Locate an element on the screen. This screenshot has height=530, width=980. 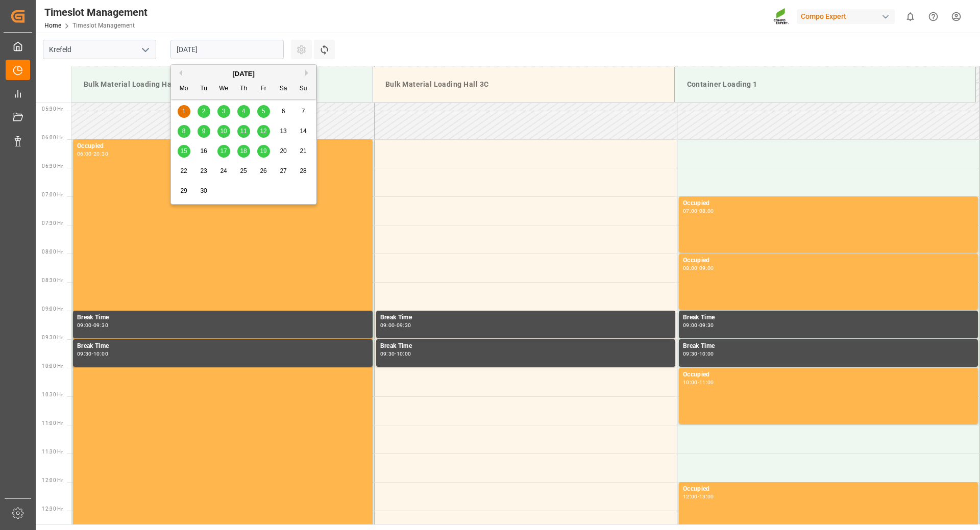
div: Choose Friday, September 19th, 2025 is located at coordinates (264, 151).